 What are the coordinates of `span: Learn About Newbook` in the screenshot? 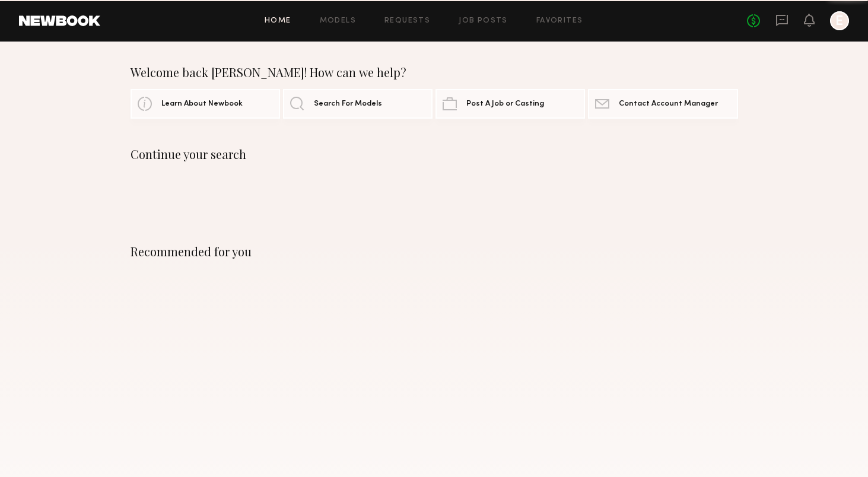 It's located at (202, 103).